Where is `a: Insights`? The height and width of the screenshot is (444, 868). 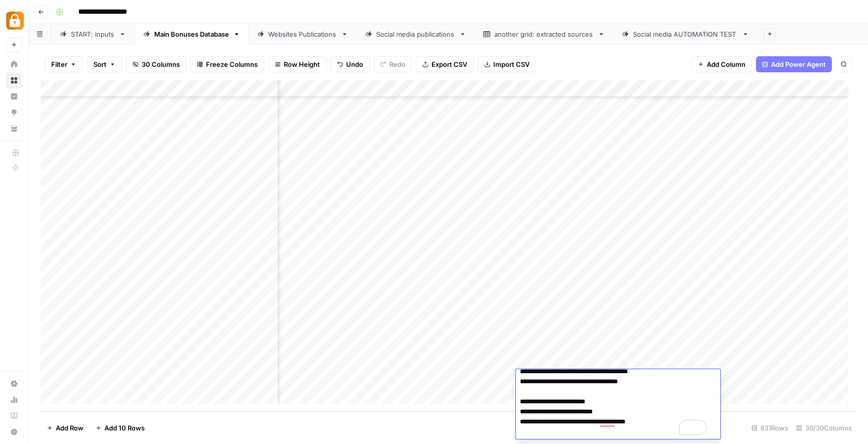
a: Insights is located at coordinates (14, 97).